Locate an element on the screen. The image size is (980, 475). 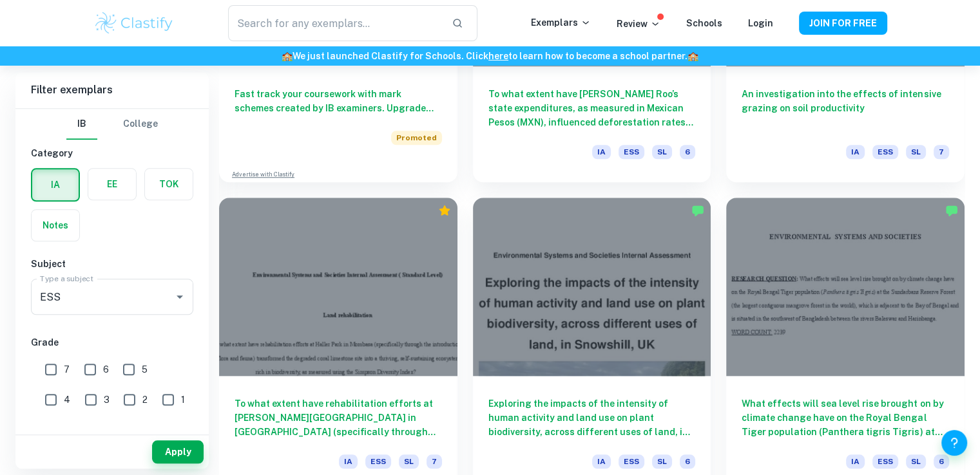
div: Premium is located at coordinates (445, 211).